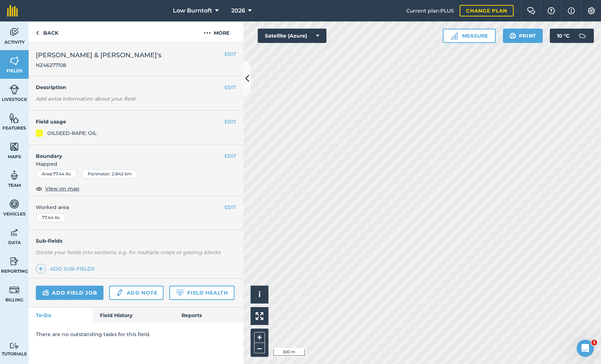 The width and height of the screenshot is (601, 364). I want to click on img: Ruler icon, so click(454, 36).